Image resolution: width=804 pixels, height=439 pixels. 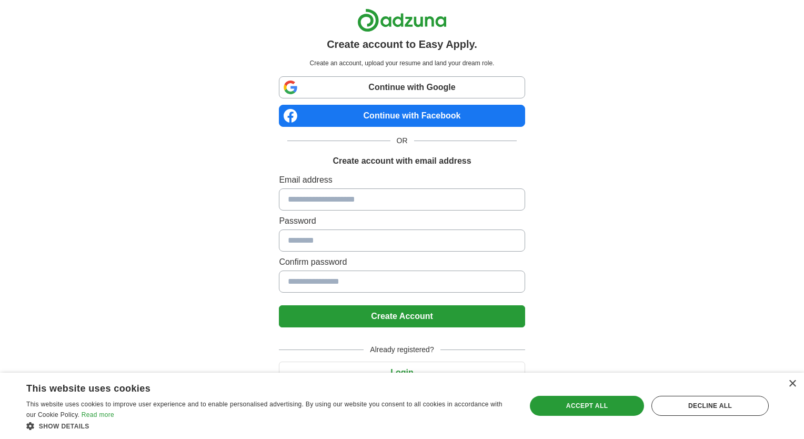 I want to click on a: Continue with Google, so click(x=402, y=87).